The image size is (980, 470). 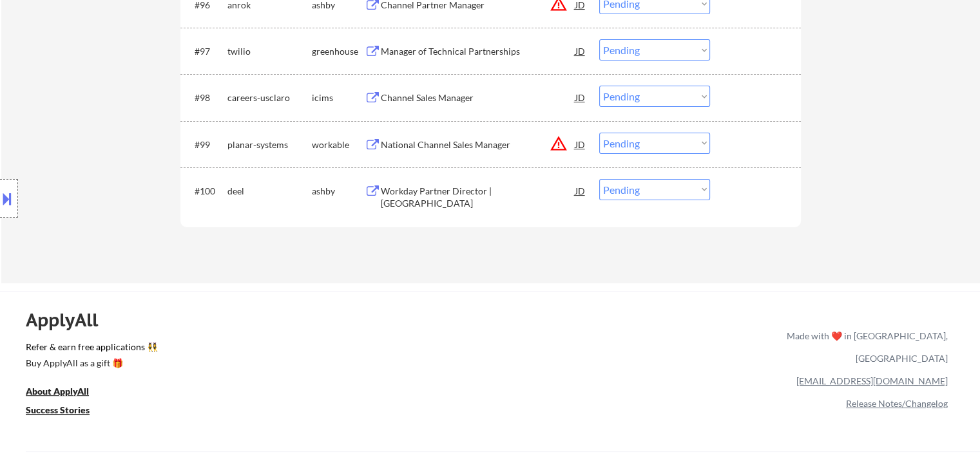 What do you see at coordinates (66, 411) in the screenshot?
I see `a: Success Stories` at bounding box center [66, 411].